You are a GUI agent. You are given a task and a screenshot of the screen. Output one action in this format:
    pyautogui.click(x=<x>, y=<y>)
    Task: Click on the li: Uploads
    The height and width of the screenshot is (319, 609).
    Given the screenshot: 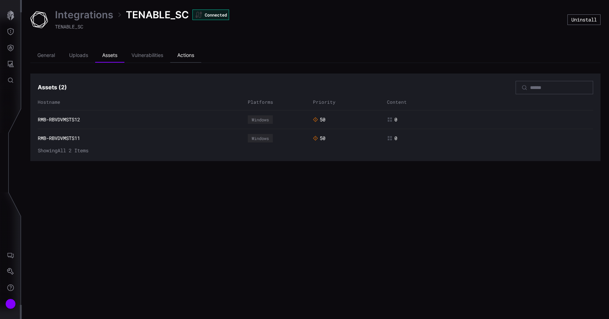 What is the action you would take?
    pyautogui.click(x=79, y=56)
    